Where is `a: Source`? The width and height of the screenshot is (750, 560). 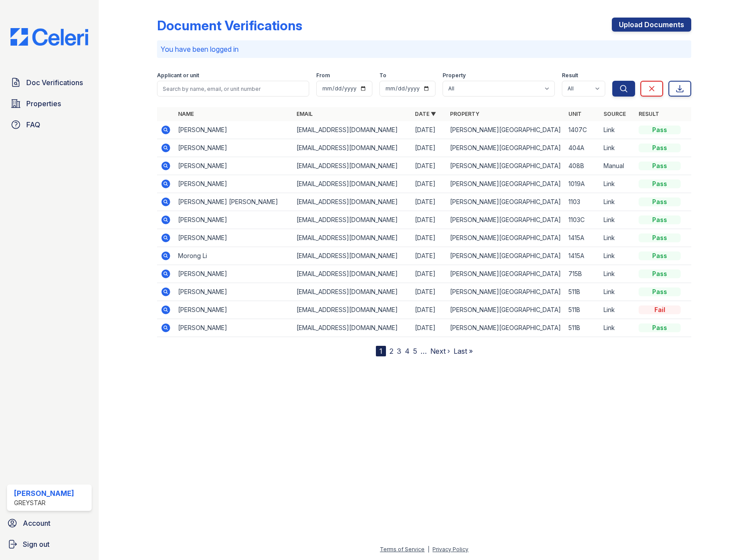
a: Source is located at coordinates (615, 114).